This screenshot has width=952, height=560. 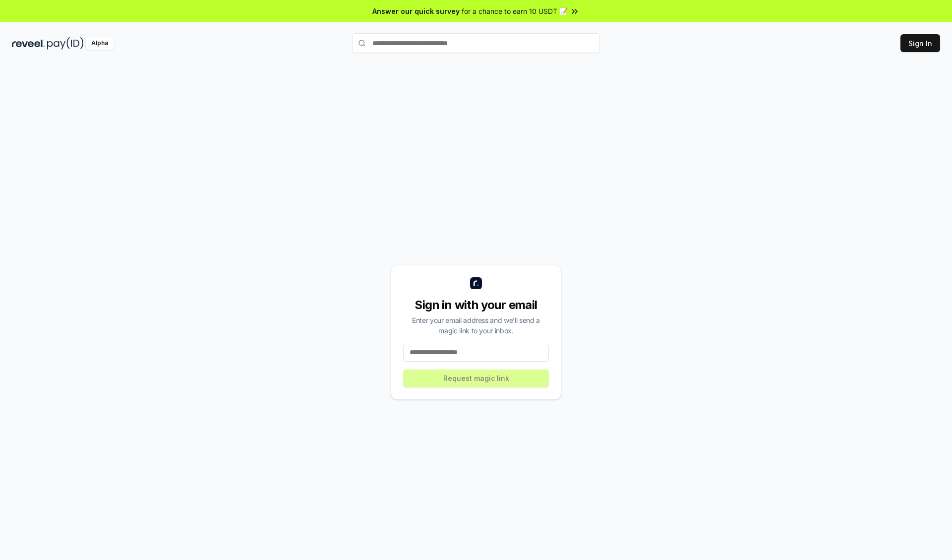 I want to click on img: pay_id, so click(x=65, y=43).